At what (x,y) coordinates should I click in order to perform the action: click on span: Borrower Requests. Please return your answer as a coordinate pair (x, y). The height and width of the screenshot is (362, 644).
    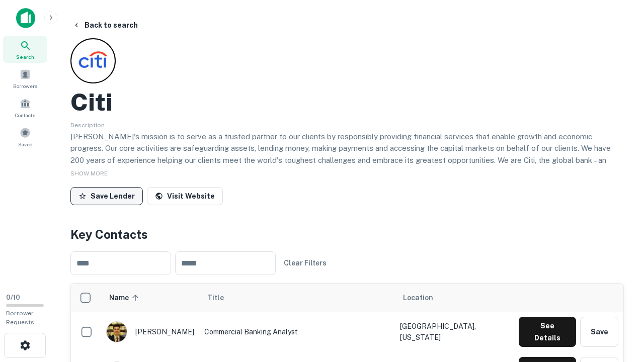
    Looking at the image, I should click on (20, 317).